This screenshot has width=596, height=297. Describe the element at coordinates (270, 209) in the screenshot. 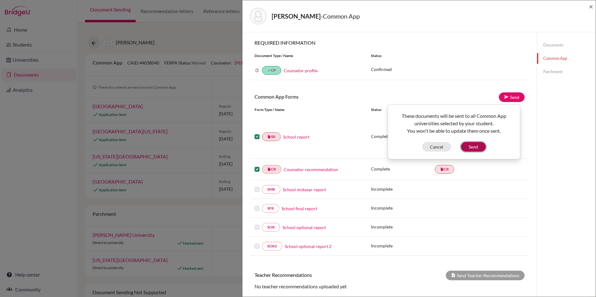

I see `a: SFR` at that location.